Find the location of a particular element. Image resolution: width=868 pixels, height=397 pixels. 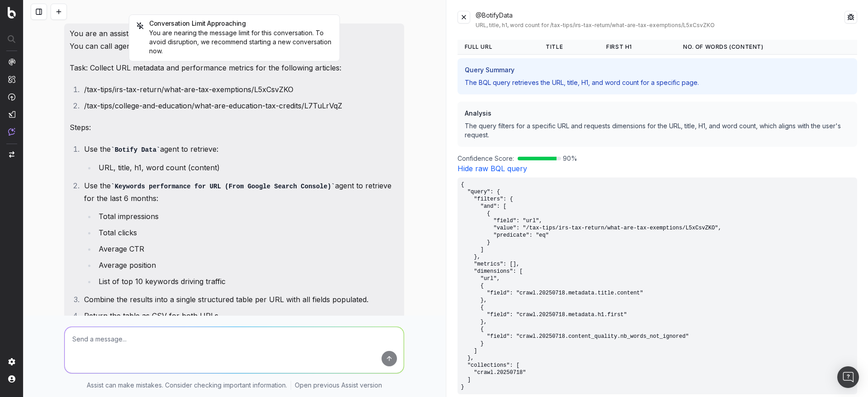

img: Analytics is located at coordinates (12, 62).